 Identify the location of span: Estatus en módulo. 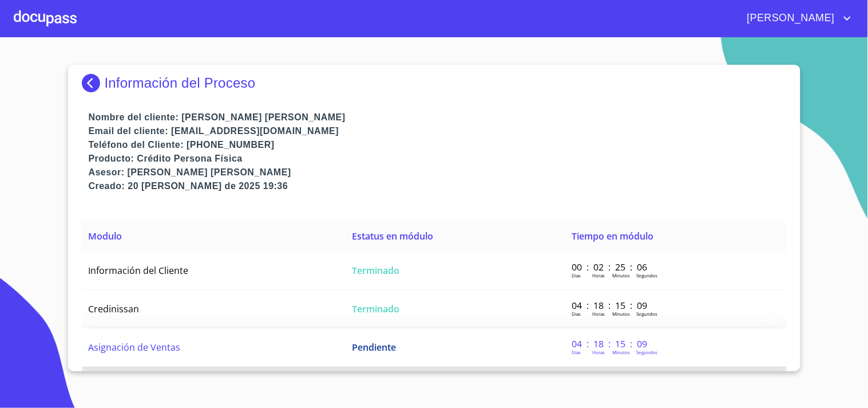
(392, 236).